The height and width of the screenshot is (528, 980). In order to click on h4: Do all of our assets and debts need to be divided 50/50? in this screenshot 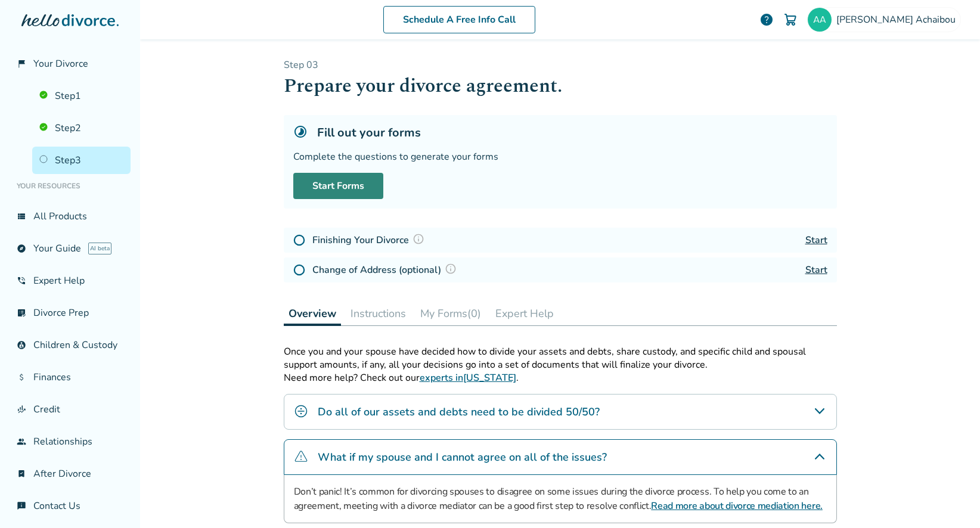, I will do `click(458, 412)`.